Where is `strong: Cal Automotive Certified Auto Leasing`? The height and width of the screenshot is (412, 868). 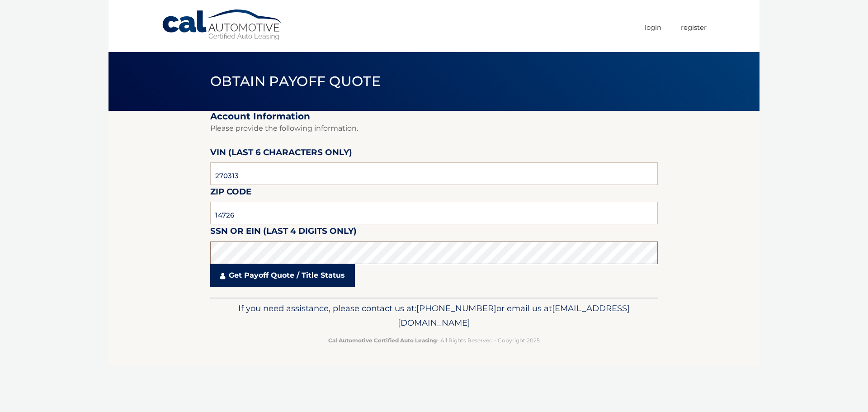 strong: Cal Automotive Certified Auto Leasing is located at coordinates (383, 340).